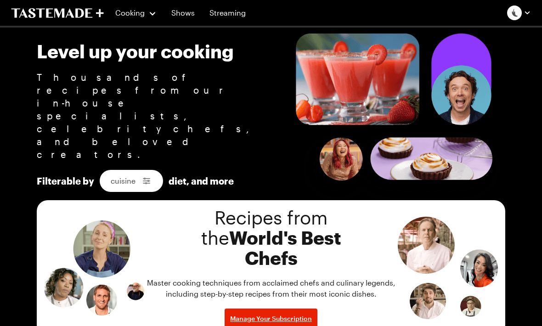 The image size is (542, 326). I want to click on div: Filterable by diet, and more, so click(150, 181).